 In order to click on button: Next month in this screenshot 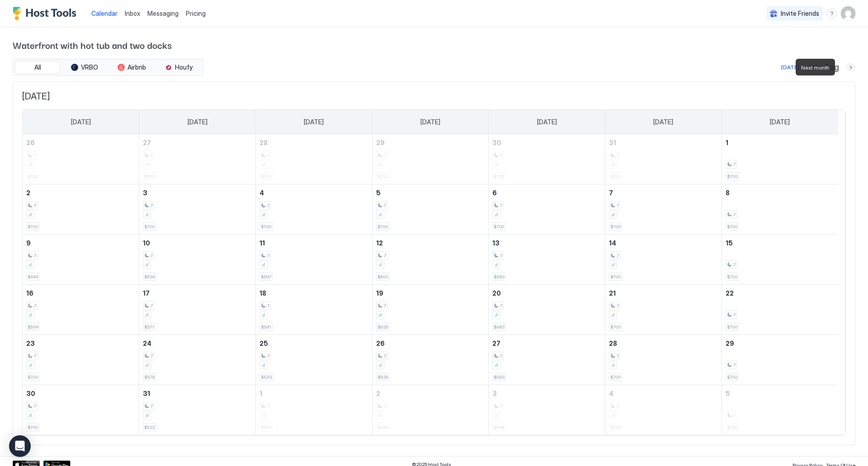, I will do `click(850, 67)`.